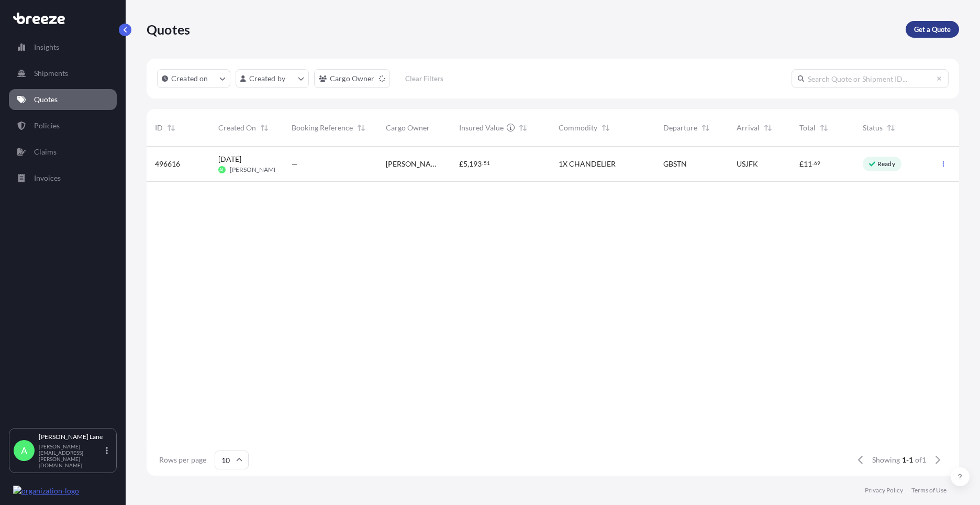 The image size is (980, 505). Describe the element at coordinates (45, 152) in the screenshot. I see `p: Claims` at that location.